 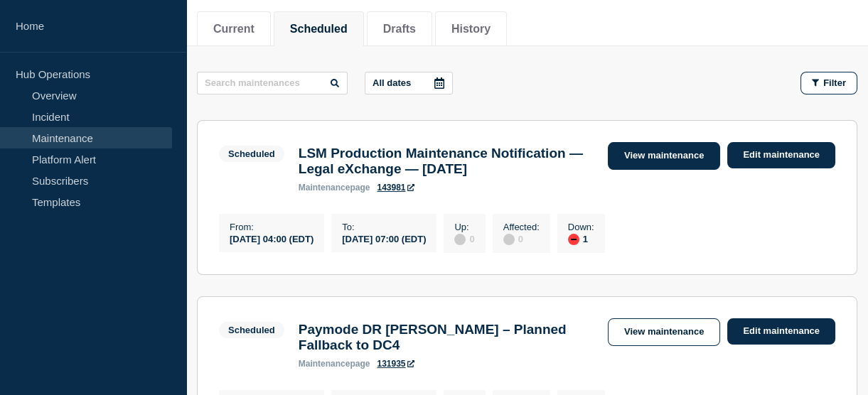 I want to click on a: 143981, so click(x=395, y=188).